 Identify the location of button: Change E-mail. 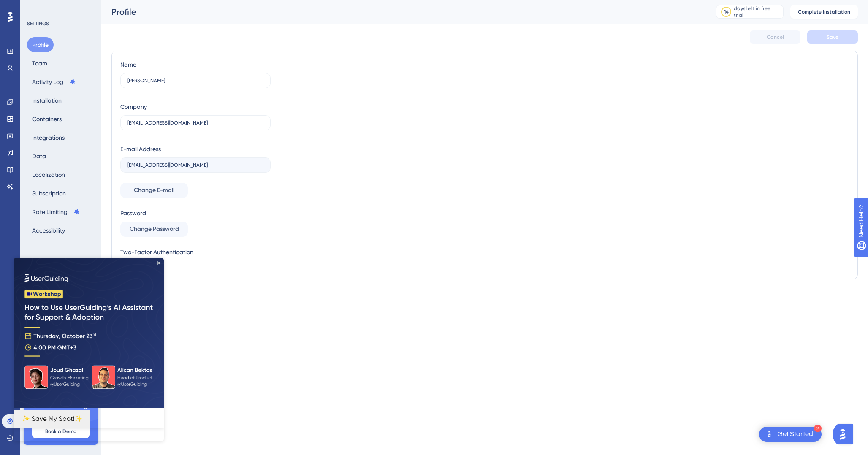
(154, 190).